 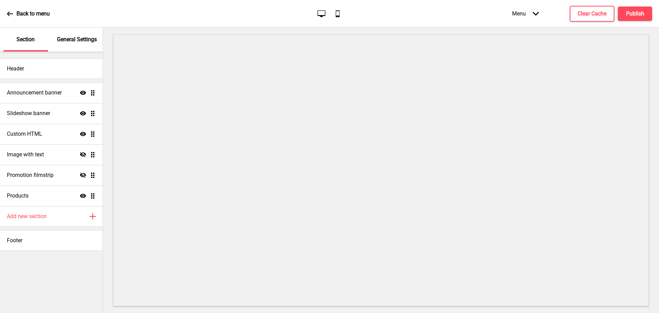 What do you see at coordinates (34, 93) in the screenshot?
I see `h4: Announcement banner` at bounding box center [34, 93].